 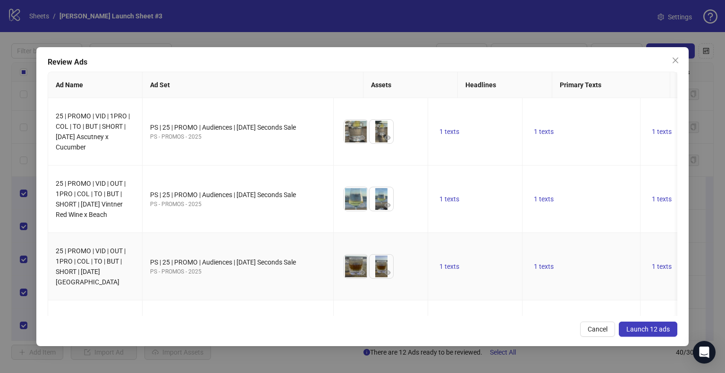 What do you see at coordinates (676, 60) in the screenshot?
I see `button: Close` at bounding box center [676, 60].